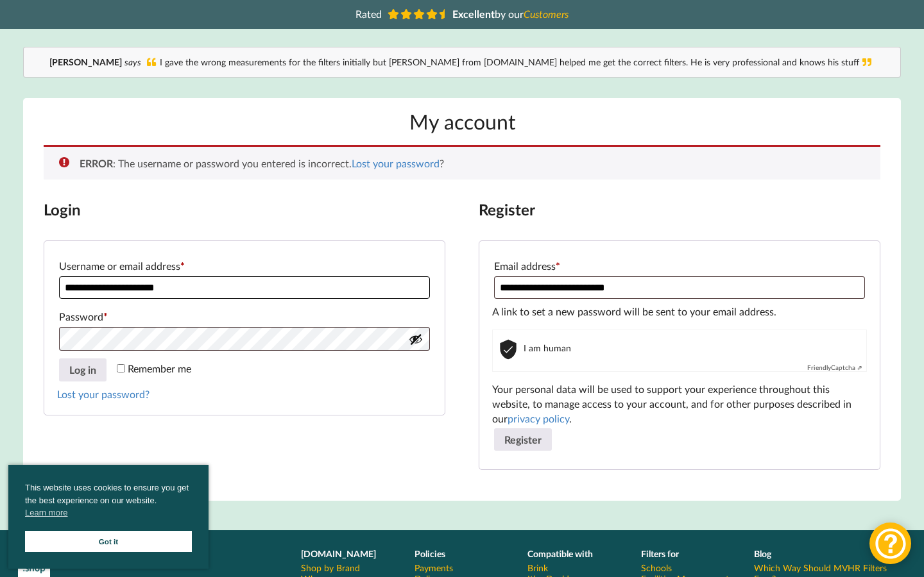 This screenshot has width=924, height=577. What do you see at coordinates (462, 13) in the screenshot?
I see `a: Rated Excellentby ourCustomers` at bounding box center [462, 13].